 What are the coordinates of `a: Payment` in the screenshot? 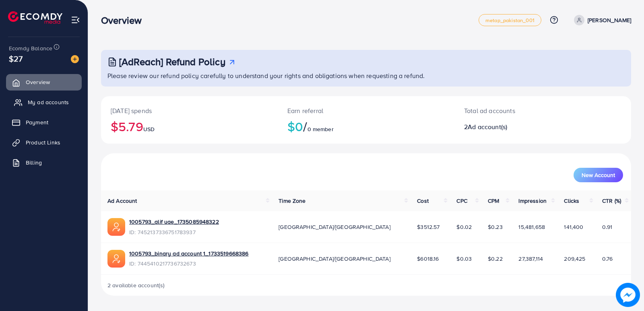 It's located at (44, 122).